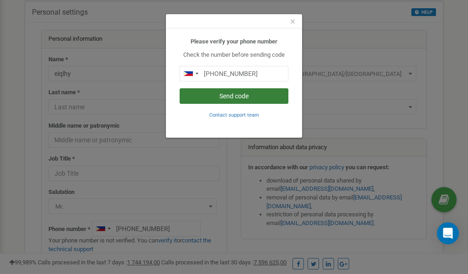 This screenshot has width=468, height=274. I want to click on b: Please verify your phone number, so click(234, 41).